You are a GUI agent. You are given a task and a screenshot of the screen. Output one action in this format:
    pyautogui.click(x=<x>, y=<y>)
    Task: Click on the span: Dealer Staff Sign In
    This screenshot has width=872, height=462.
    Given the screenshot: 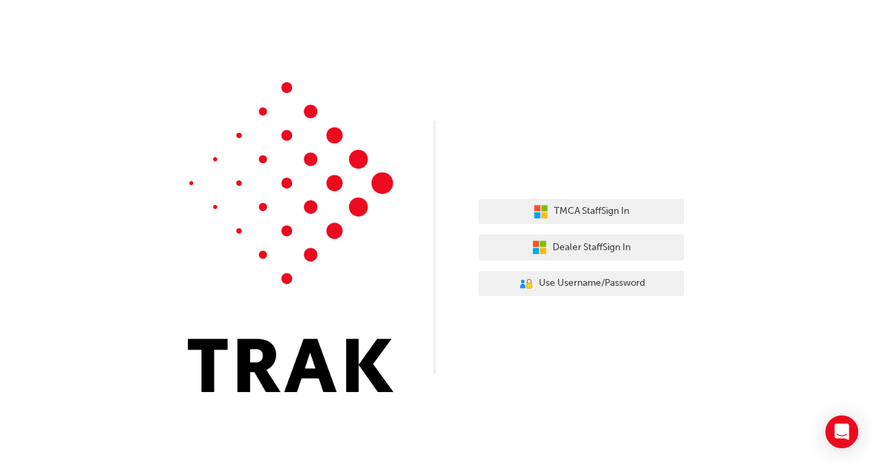 What is the action you would take?
    pyautogui.click(x=591, y=247)
    